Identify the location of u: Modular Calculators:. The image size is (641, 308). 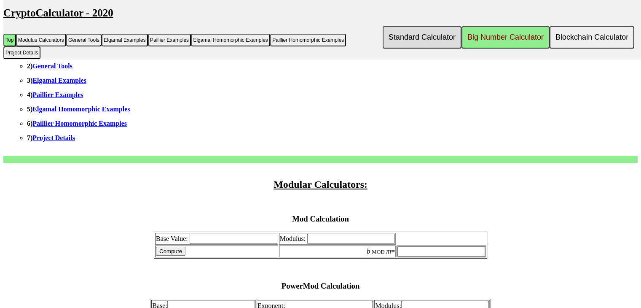
(320, 184).